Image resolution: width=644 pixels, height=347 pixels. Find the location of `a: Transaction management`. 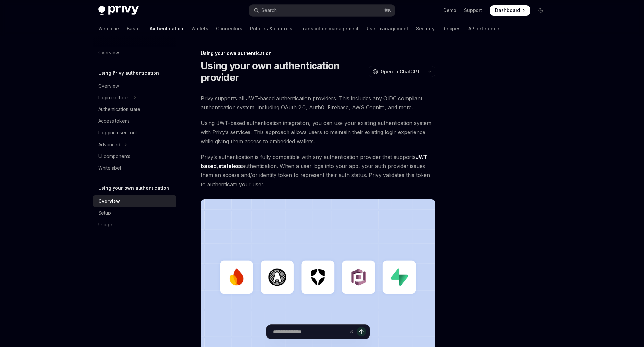

a: Transaction management is located at coordinates (330, 29).